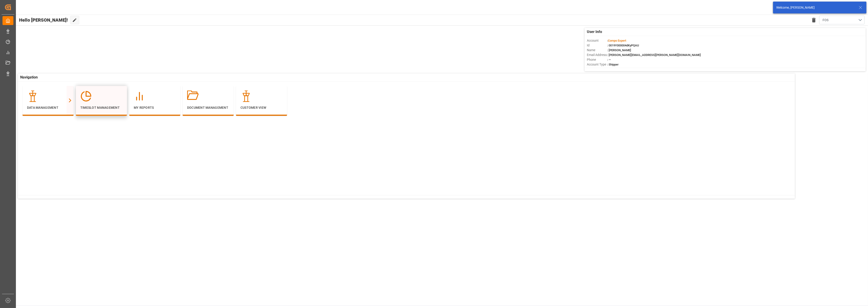 This screenshot has height=308, width=868. Describe the element at coordinates (597, 64) in the screenshot. I see `span: Account Type` at that location.